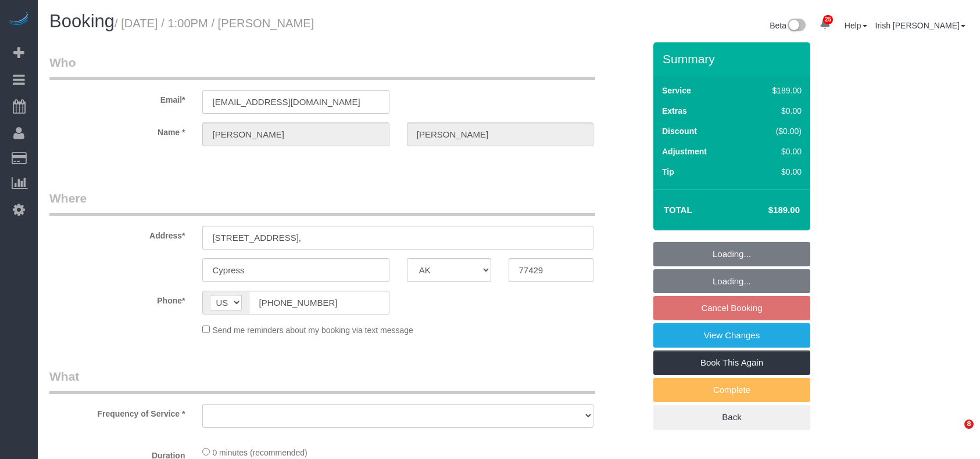  Describe the element at coordinates (969, 424) in the screenshot. I see `span: 8` at that location.